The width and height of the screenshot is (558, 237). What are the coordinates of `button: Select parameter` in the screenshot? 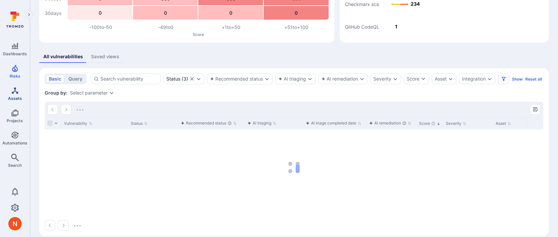 It's located at (89, 93).